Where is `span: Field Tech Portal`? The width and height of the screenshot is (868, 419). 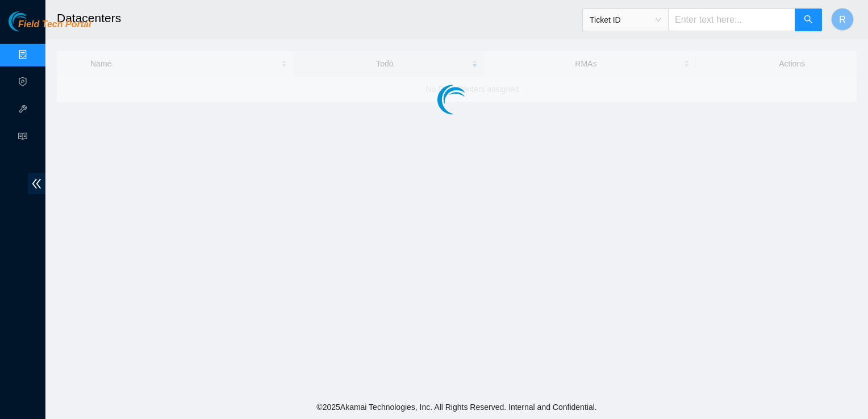
span: Field Tech Portal is located at coordinates (55, 25).